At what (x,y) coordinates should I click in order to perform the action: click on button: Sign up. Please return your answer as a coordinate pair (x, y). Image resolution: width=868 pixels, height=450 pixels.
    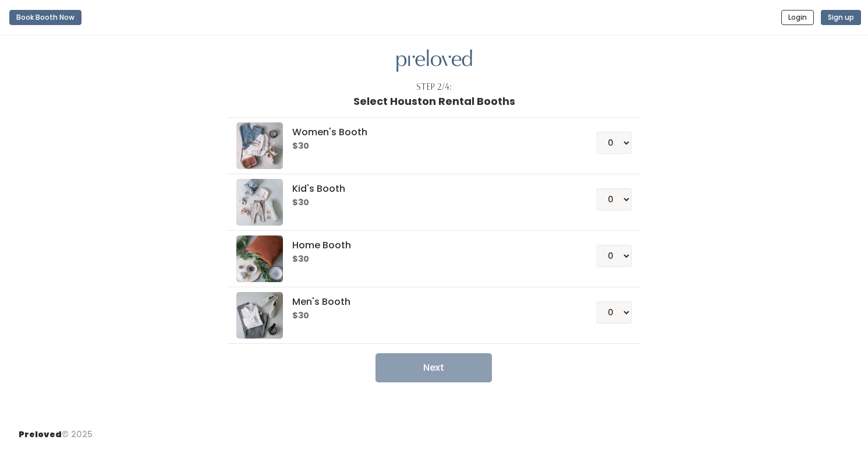
    Looking at the image, I should click on (841, 17).